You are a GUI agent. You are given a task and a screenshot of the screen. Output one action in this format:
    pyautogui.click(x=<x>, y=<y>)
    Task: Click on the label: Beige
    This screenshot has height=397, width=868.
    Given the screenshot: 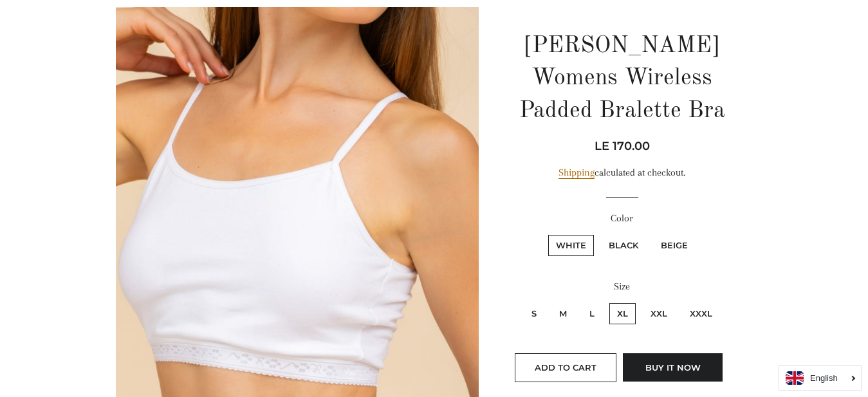 What is the action you would take?
    pyautogui.click(x=674, y=245)
    